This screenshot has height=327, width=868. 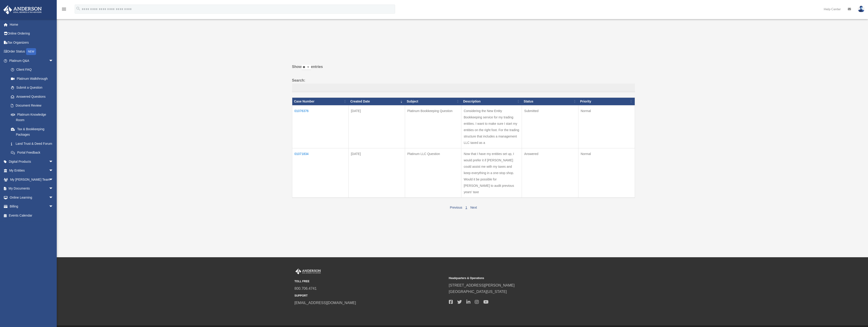 What do you see at coordinates (64, 9) in the screenshot?
I see `a: menu` at bounding box center [64, 9].